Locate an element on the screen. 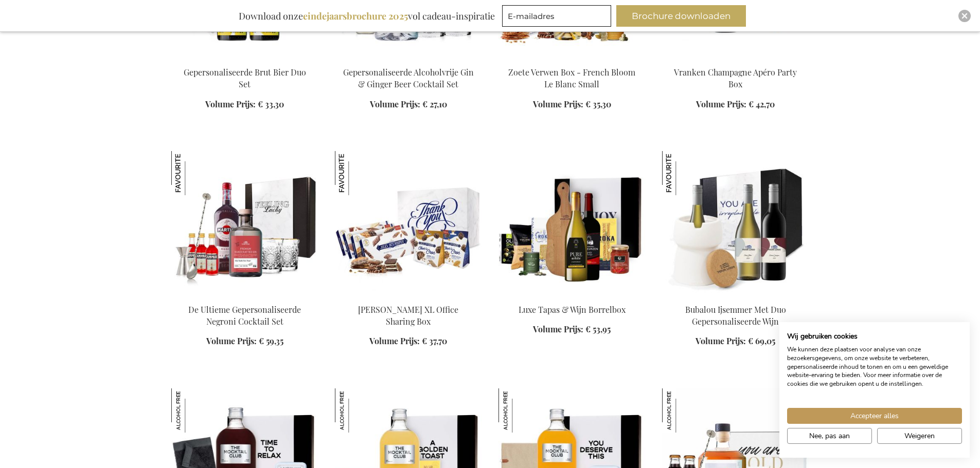 The height and width of the screenshot is (468, 980). a: Gepersonaliseerde Brut Bier Duo Set is located at coordinates (245, 78).